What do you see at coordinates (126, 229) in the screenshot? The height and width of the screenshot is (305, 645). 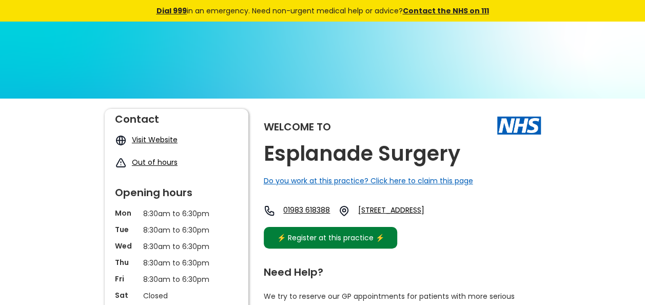 I see `p: Tue` at bounding box center [126, 229].